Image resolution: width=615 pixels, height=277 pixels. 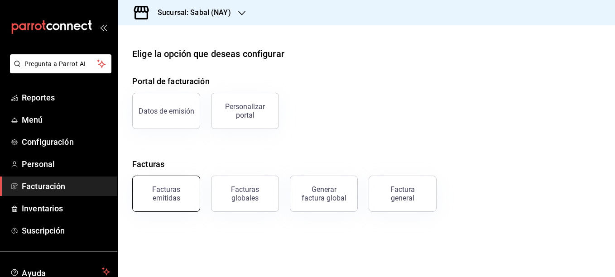 I want to click on h3: Sucursal: Sabal (NAY), so click(x=191, y=13).